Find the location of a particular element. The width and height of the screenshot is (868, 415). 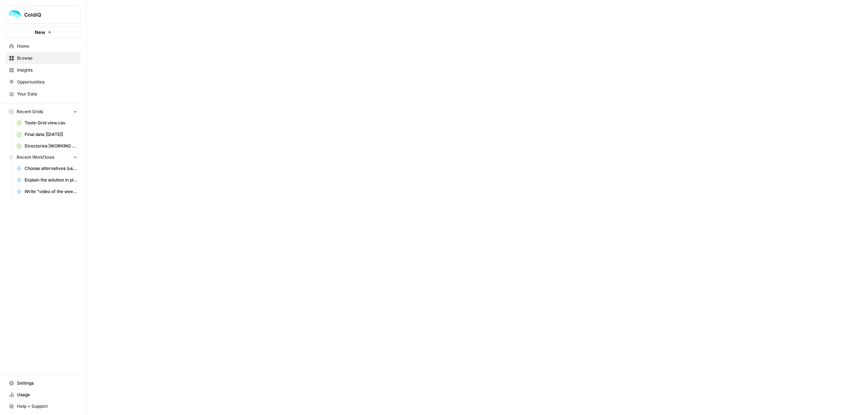

span: Tools-Grid view.csv is located at coordinates (51, 123).